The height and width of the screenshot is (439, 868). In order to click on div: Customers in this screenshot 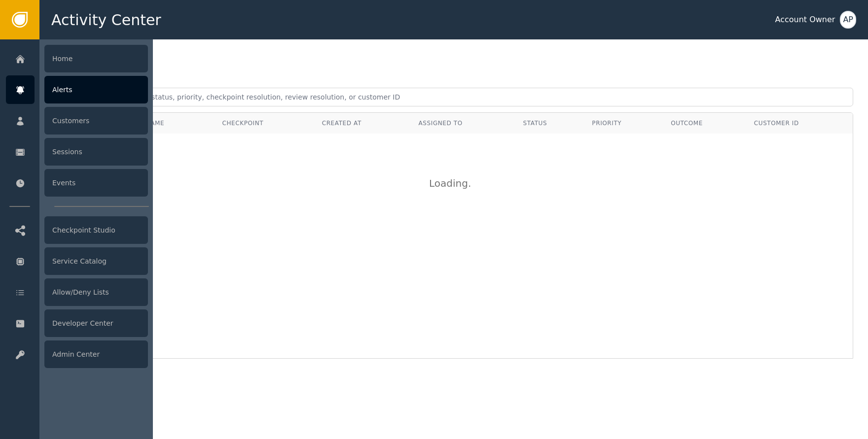, I will do `click(96, 120)`.